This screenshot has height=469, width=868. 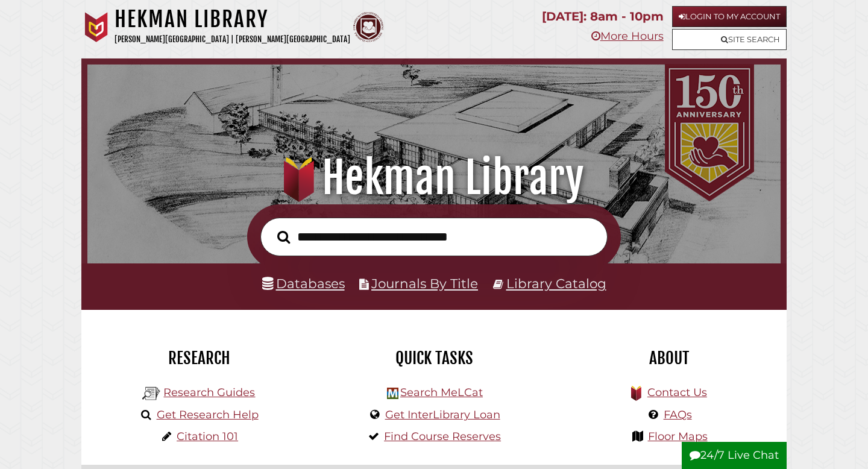 What do you see at coordinates (627, 36) in the screenshot?
I see `a: More Hours` at bounding box center [627, 36].